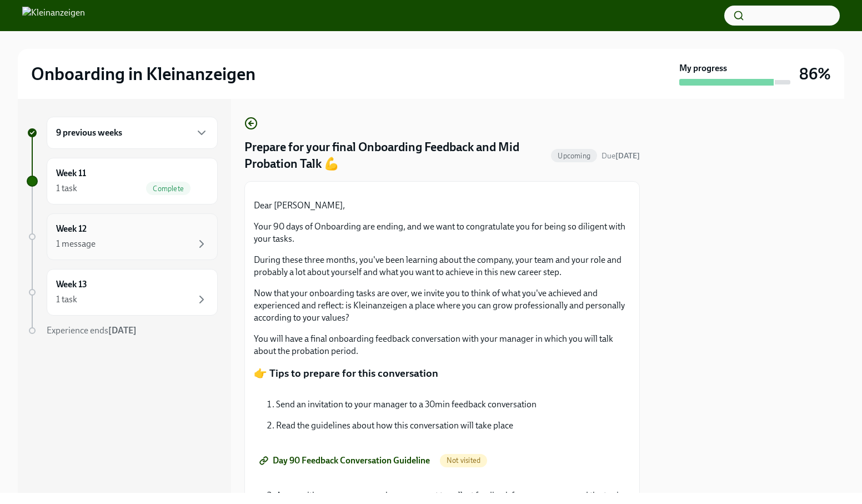  I want to click on span: Upcoming, so click(574, 156).